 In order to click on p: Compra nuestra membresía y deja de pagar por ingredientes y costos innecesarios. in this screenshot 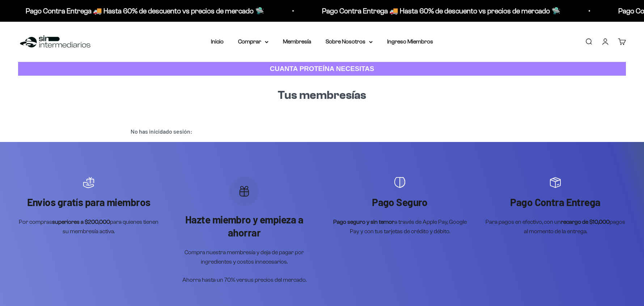, I will do `click(244, 256)`.